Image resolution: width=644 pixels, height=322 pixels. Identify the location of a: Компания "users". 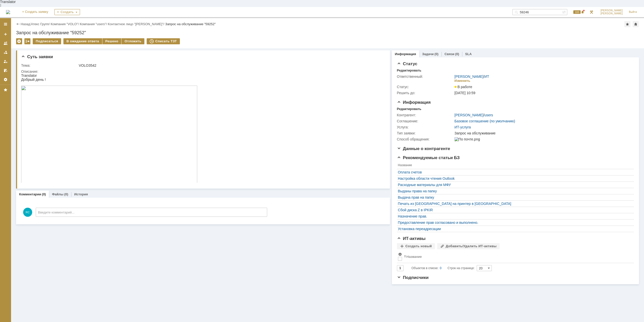
(93, 24).